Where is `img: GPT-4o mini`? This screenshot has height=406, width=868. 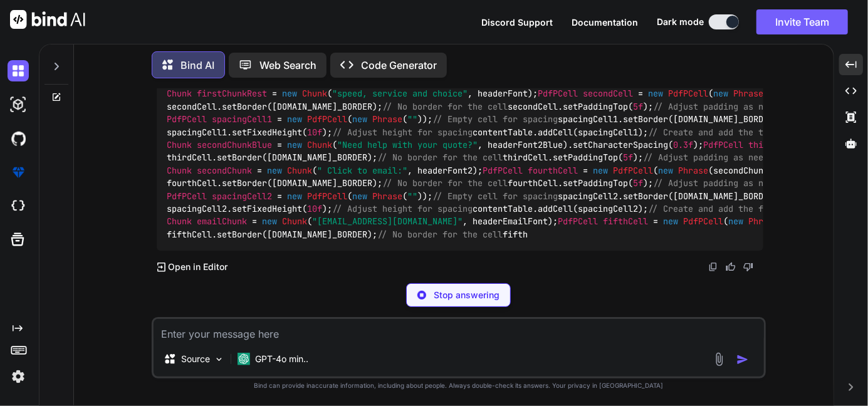
img: GPT-4o mini is located at coordinates (244, 359).